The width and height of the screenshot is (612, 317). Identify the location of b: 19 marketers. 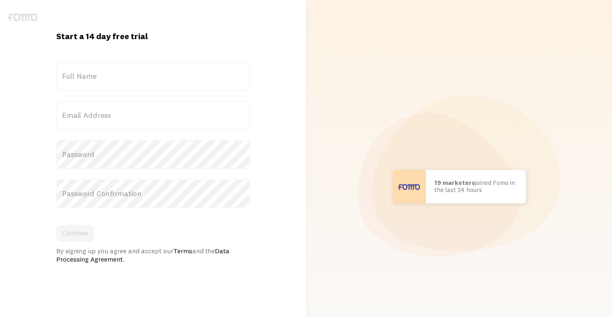
(455, 182).